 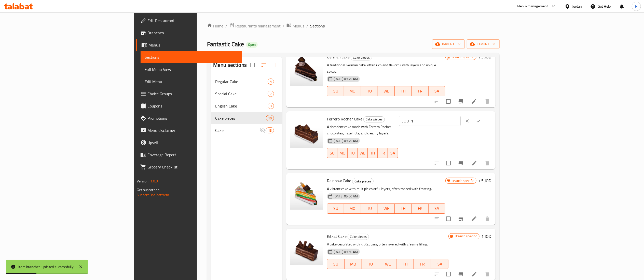 What do you see at coordinates (339, 181) in the screenshot?
I see `span: Rainbow Cake` at bounding box center [339, 181].